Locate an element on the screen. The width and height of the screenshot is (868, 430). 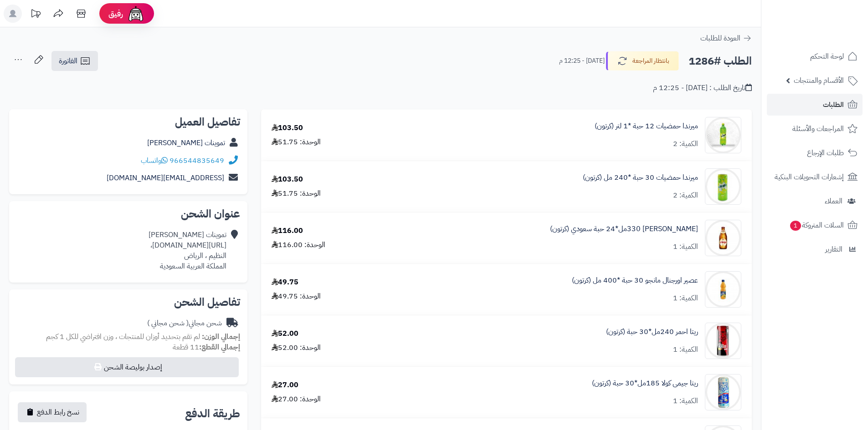
img: 1747566256-XP8G23evkchGmxKUr8YaGb2gsq2hZno4-90x90.jpg is located at coordinates (723, 135).